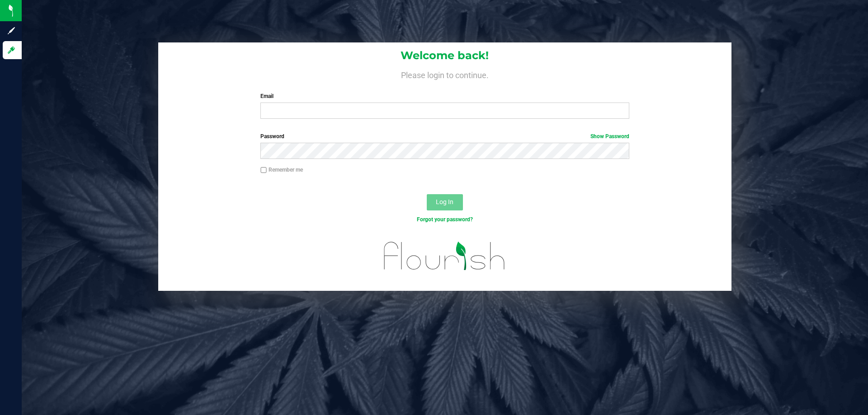  I want to click on inline-svg: Sign up, so click(11, 31).